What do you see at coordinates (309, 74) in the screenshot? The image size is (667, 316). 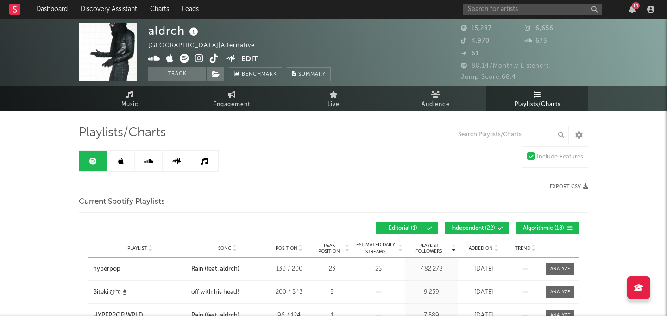 I see `button: Summary` at bounding box center [309, 74].